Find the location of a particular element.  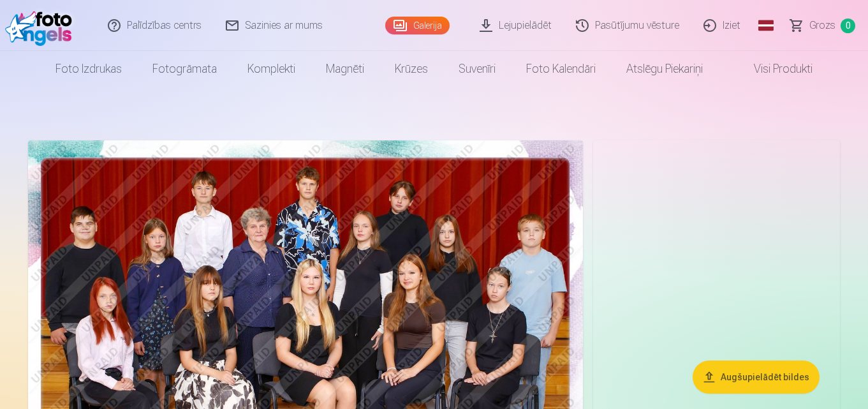

span: 0 is located at coordinates (848, 26).